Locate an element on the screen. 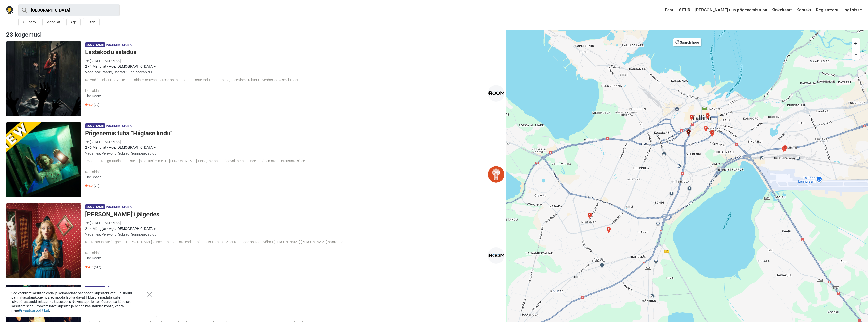  div: See veebileht kasutab enda ja kolmandate osapoolte küpsiseid, et tuua sinuni parim kasutajakogemu... is located at coordinates (81, 302).